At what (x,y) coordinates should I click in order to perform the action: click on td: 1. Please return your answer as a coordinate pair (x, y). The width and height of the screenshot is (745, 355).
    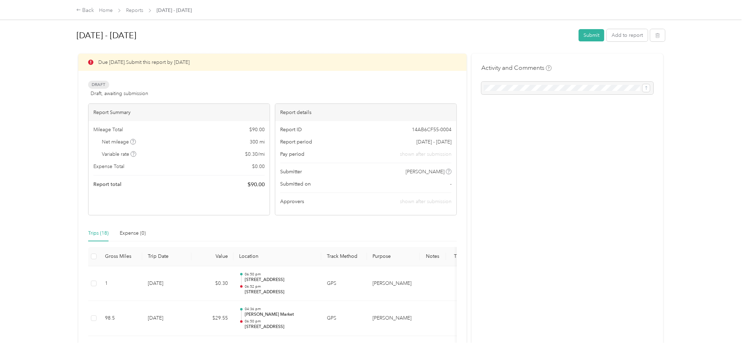
    Looking at the image, I should click on (121, 284).